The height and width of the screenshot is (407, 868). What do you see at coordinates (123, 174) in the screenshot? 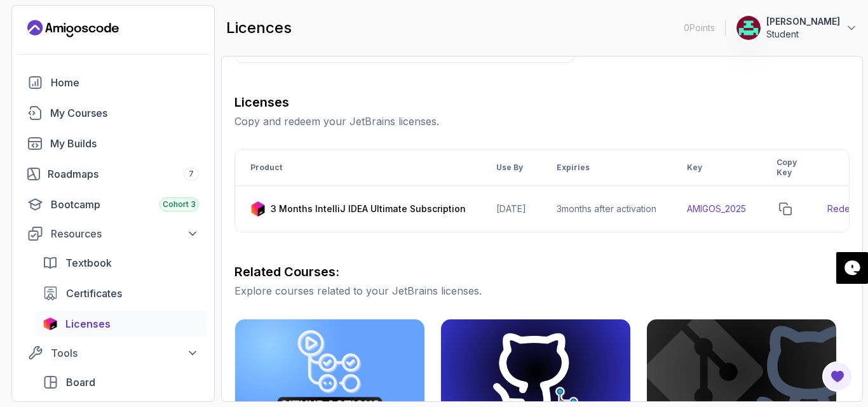
I see `div: Roadmaps` at bounding box center [123, 174].